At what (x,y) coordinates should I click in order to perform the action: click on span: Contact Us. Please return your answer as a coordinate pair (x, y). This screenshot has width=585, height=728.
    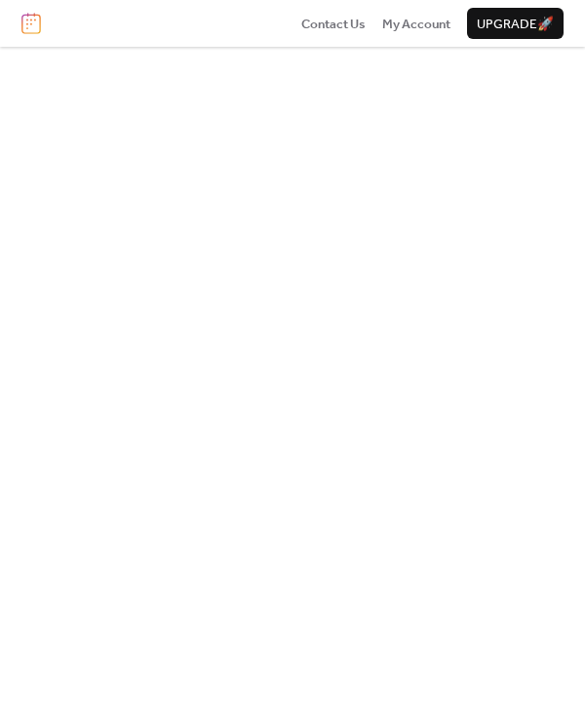
    Looking at the image, I should click on (333, 25).